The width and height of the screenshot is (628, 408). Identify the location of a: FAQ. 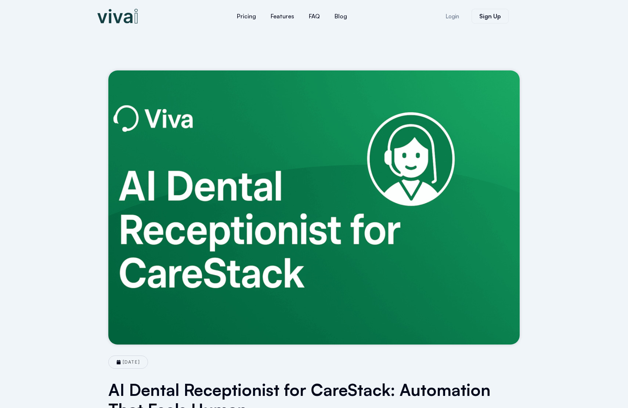
(314, 16).